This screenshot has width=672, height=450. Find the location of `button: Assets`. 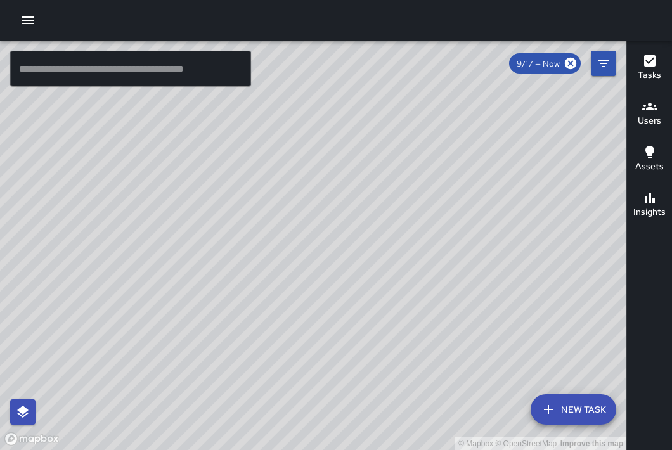

button: Assets is located at coordinates (649, 160).